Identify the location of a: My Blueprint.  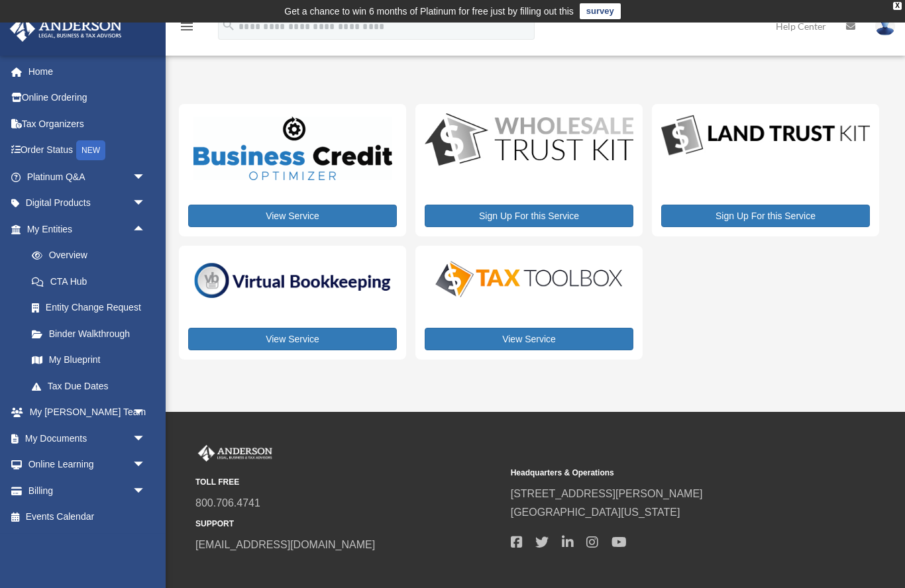
(92, 360).